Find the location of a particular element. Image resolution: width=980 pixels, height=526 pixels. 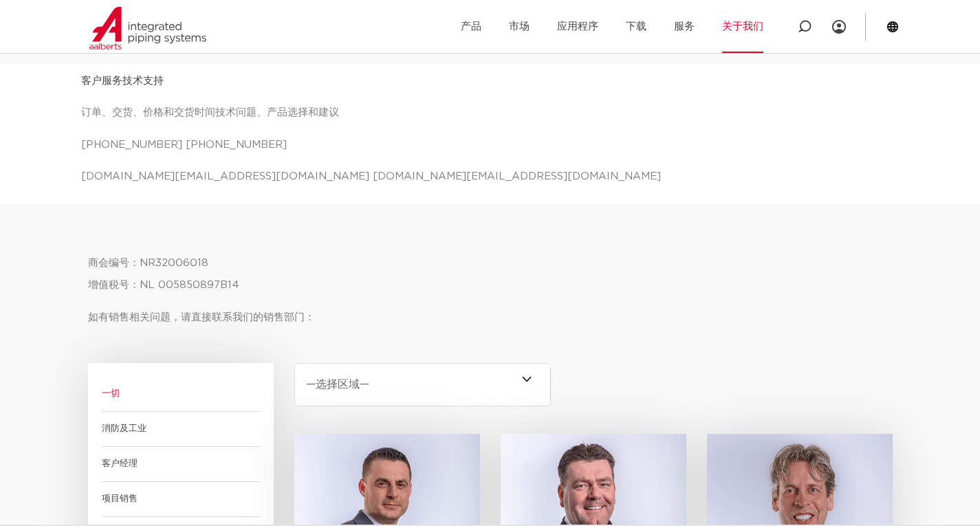

font: 客户经理 is located at coordinates (120, 463).